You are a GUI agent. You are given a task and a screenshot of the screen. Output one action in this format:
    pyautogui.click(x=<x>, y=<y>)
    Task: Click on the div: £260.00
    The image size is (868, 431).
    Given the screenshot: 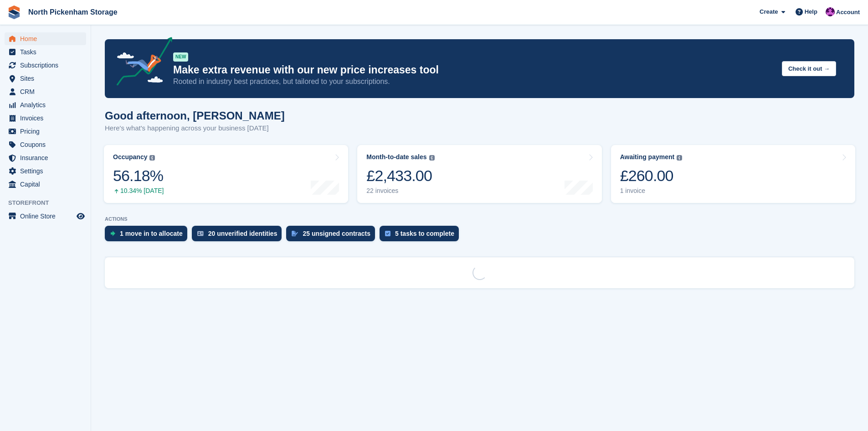 What is the action you would take?
    pyautogui.click(x=651, y=175)
    